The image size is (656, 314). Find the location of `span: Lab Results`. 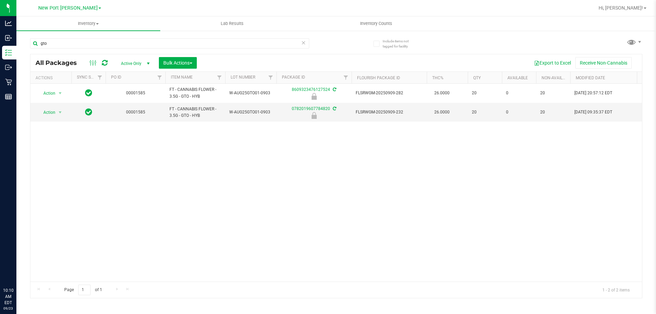

span: Lab Results is located at coordinates (232, 24).